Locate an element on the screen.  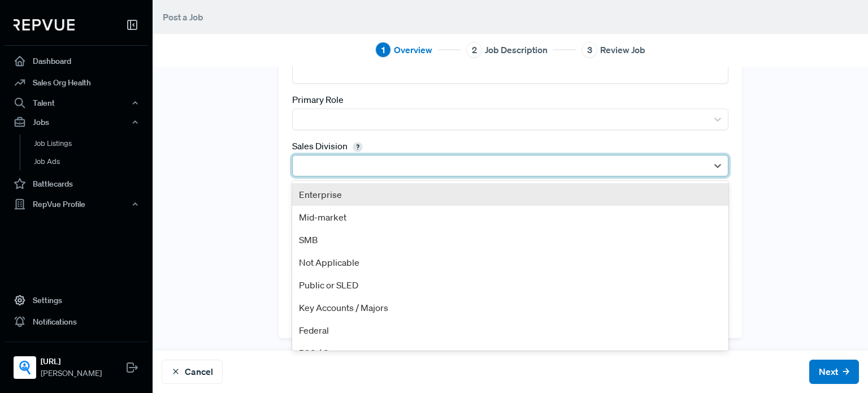
div: RepVue Profile is located at coordinates (76, 205).